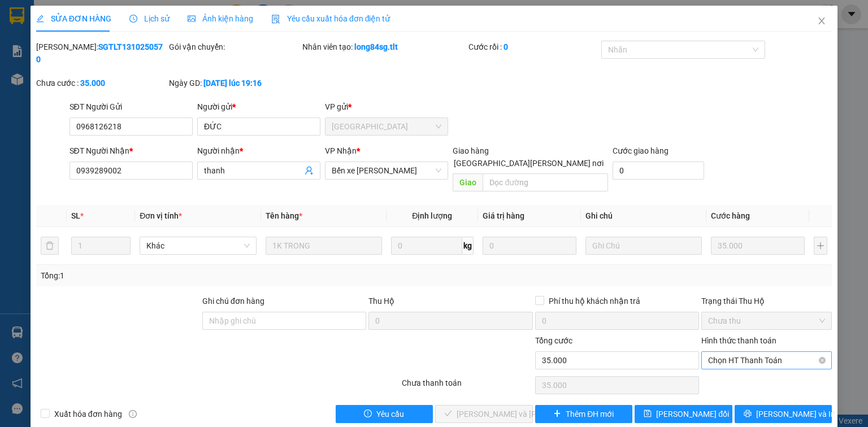  What do you see at coordinates (503, 216) in the screenshot?
I see `span: Giá trị hàng` at bounding box center [503, 216].